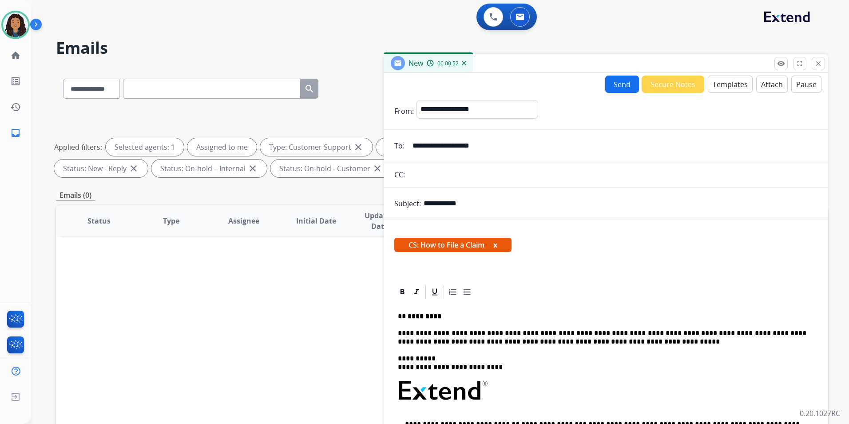  Describe the element at coordinates (453, 245) in the screenshot. I see `span: CS: How to File a Claim` at that location.